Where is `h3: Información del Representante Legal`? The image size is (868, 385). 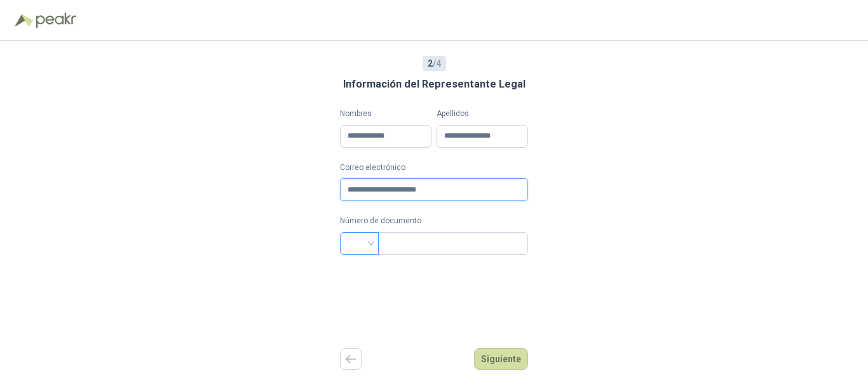 h3: Información del Representante Legal is located at coordinates (434, 85).